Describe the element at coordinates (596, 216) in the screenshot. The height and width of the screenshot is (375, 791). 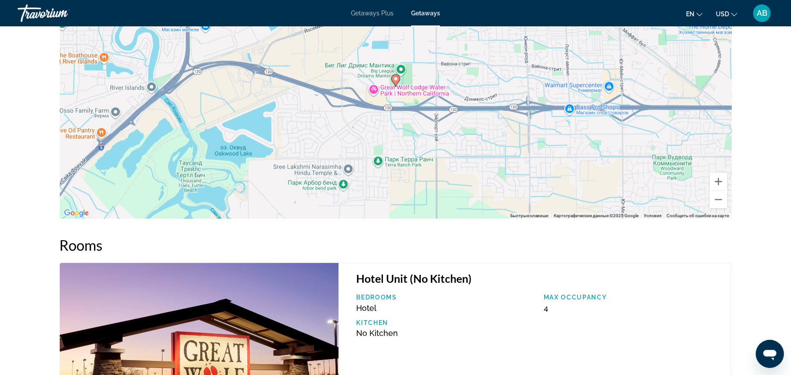
I see `span: Картографические данные ©2025 Google` at that location.